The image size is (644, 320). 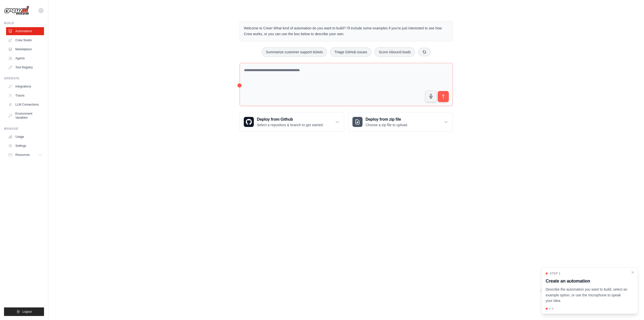 I want to click on p: Choose a zip file to upload., so click(x=386, y=125).